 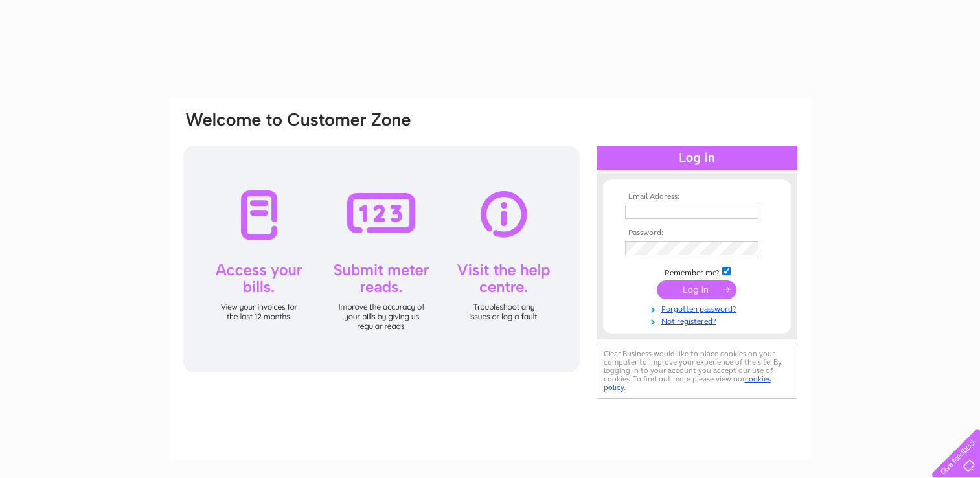 What do you see at coordinates (697, 290) in the screenshot?
I see `input: Submit` at bounding box center [697, 290].